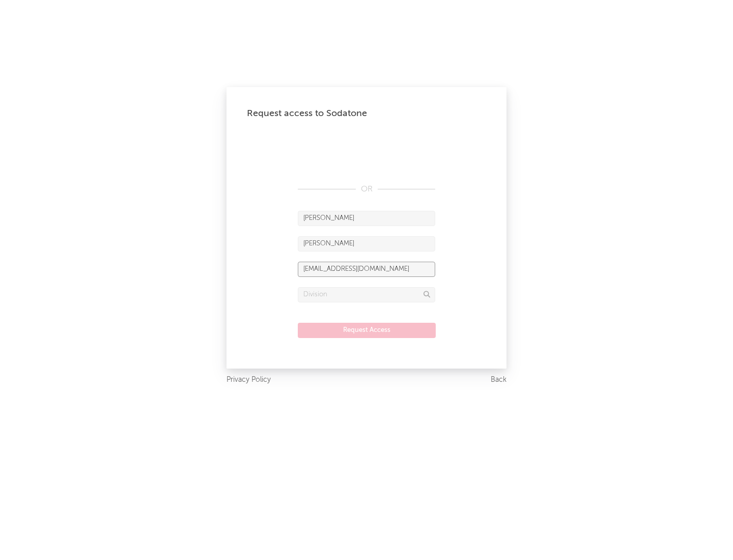 Image resolution: width=733 pixels, height=560 pixels. What do you see at coordinates (366, 331) in the screenshot?
I see `button: Request Access` at bounding box center [366, 331].